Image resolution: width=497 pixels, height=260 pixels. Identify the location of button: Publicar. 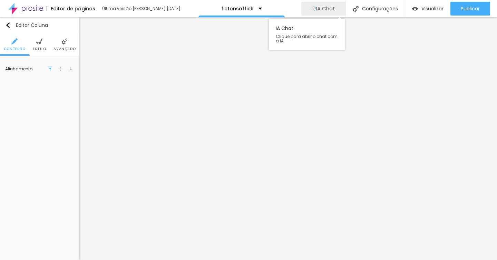
(470, 9).